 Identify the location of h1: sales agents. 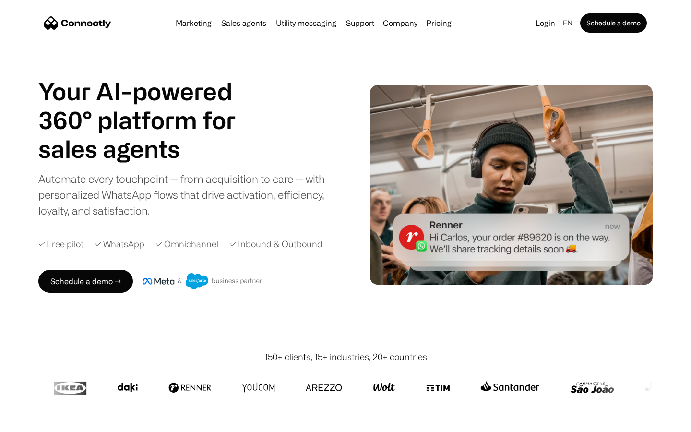
(149, 149).